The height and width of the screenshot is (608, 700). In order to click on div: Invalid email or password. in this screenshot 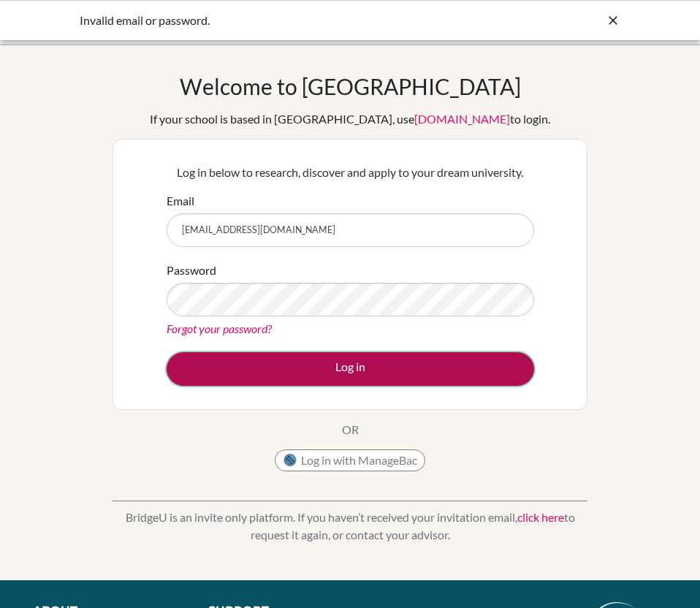, I will do `click(240, 20)`.